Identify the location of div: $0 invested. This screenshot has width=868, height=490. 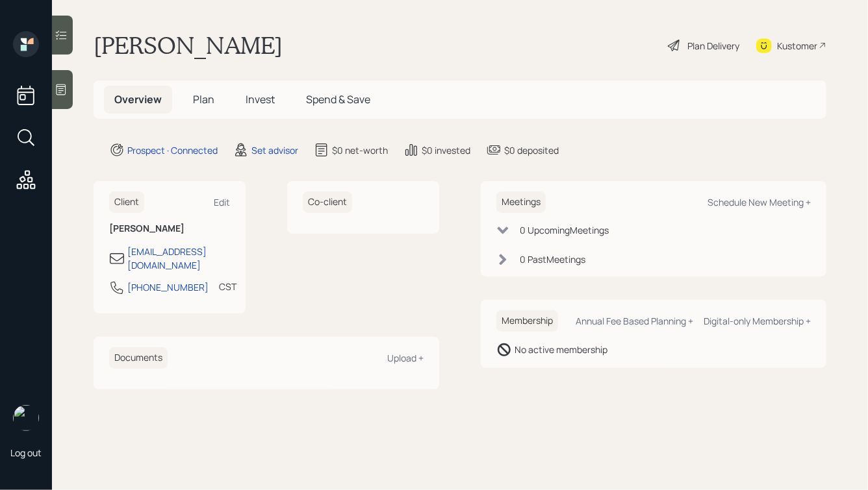
(446, 150).